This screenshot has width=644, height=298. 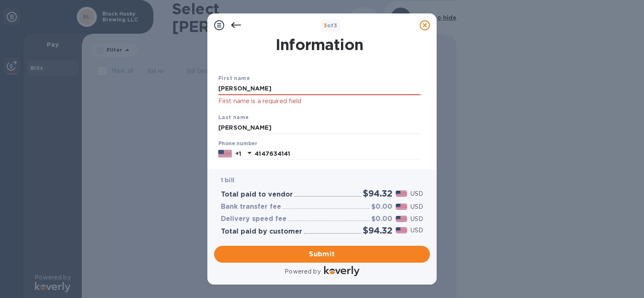 What do you see at coordinates (322, 255) in the screenshot?
I see `span: Submit` at bounding box center [322, 255].